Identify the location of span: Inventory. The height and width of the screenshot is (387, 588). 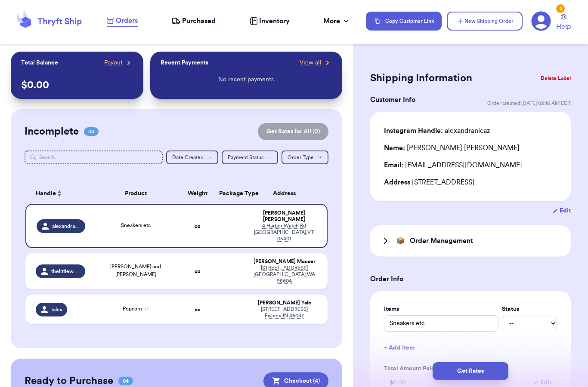
(274, 21).